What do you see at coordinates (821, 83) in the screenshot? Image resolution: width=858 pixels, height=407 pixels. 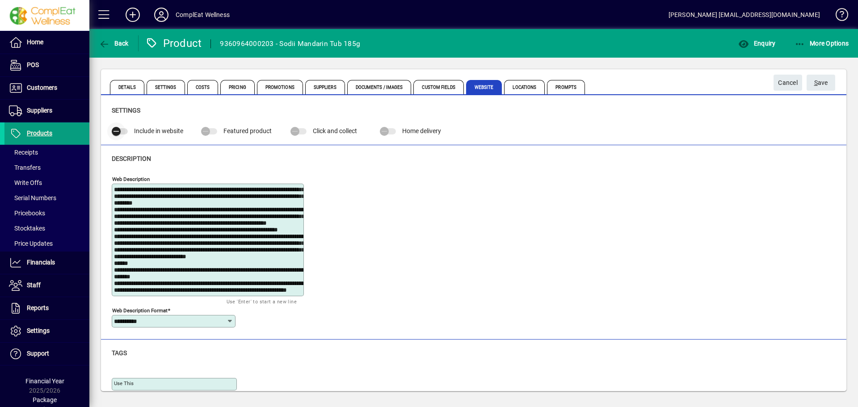 I see `button: Save` at bounding box center [821, 83].